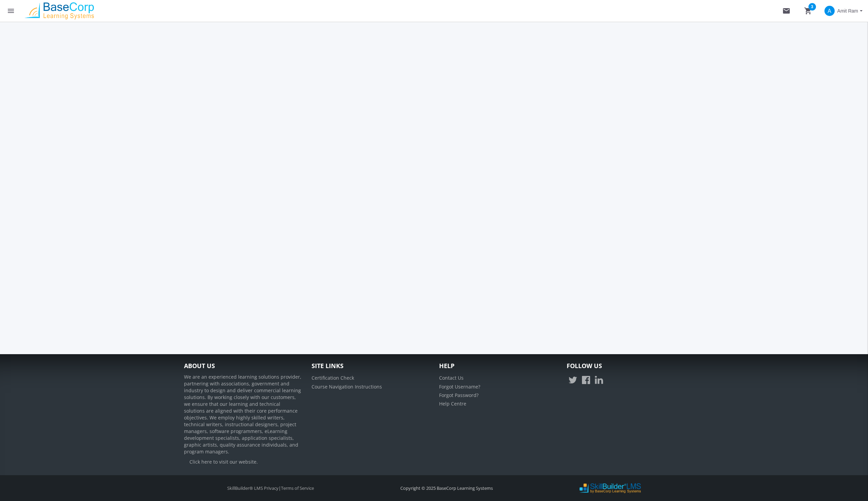 The width and height of the screenshot is (868, 501). What do you see at coordinates (459, 395) in the screenshot?
I see `a: Forgot Password?` at bounding box center [459, 395].